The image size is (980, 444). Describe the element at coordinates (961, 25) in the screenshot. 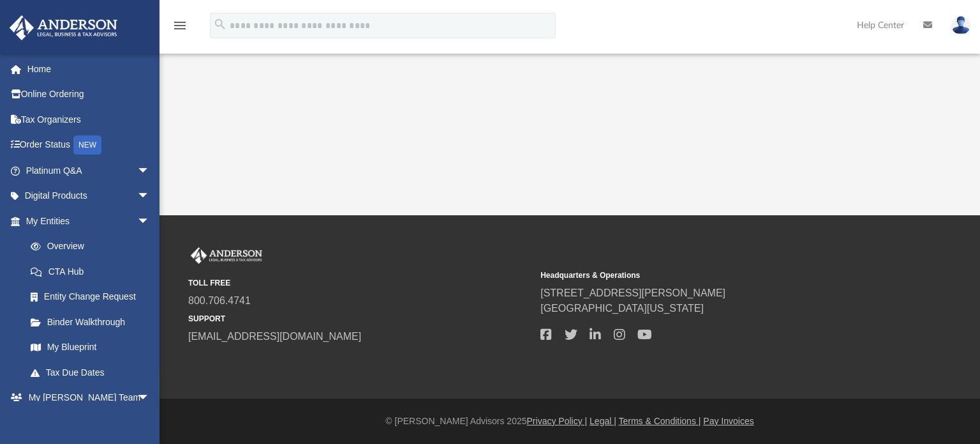

I see `img: User Pic` at that location.